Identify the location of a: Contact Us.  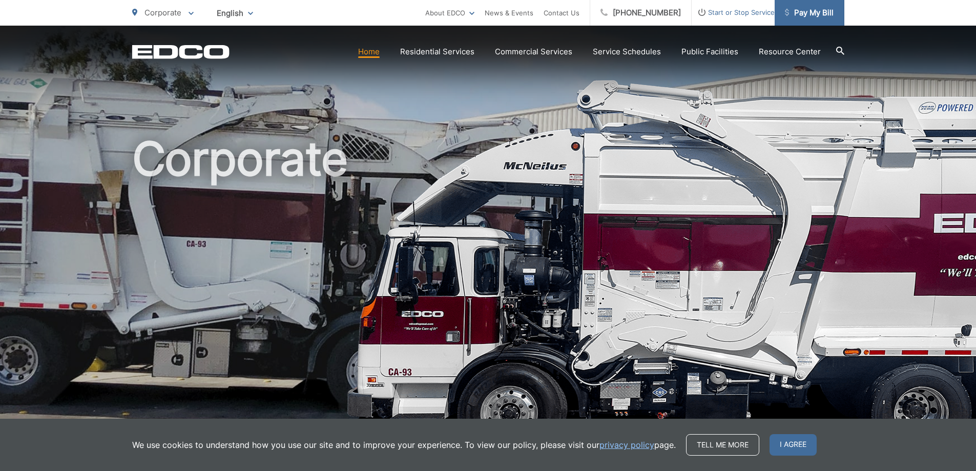
(562, 13).